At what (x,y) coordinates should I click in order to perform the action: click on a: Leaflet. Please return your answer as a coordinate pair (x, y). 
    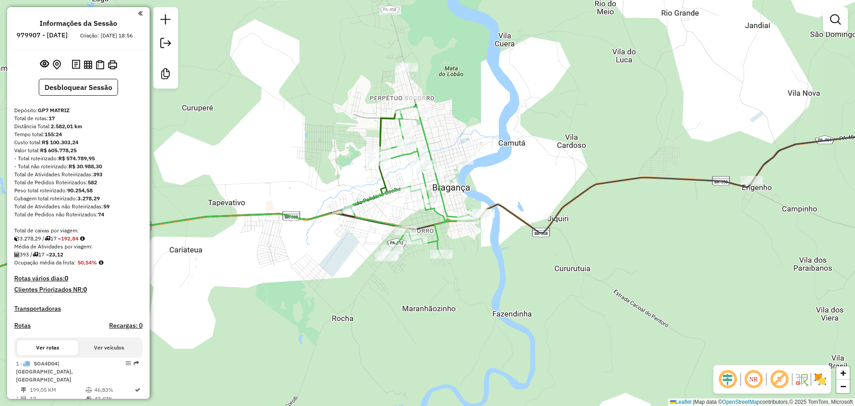
    Looking at the image, I should click on (681, 402).